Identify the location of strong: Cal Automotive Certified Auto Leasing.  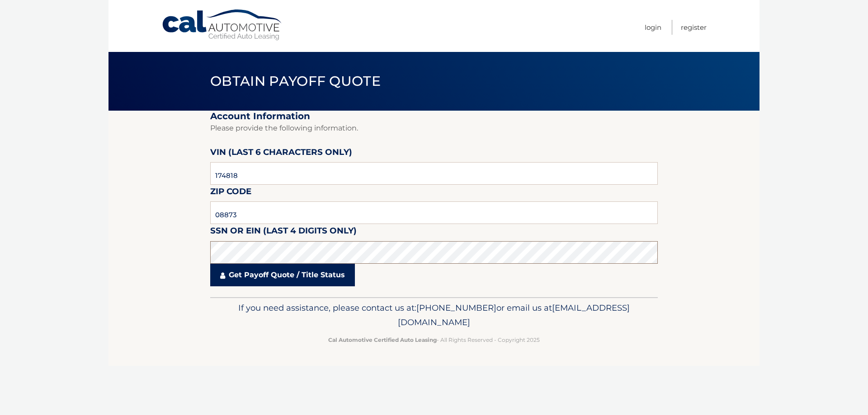
(382, 339).